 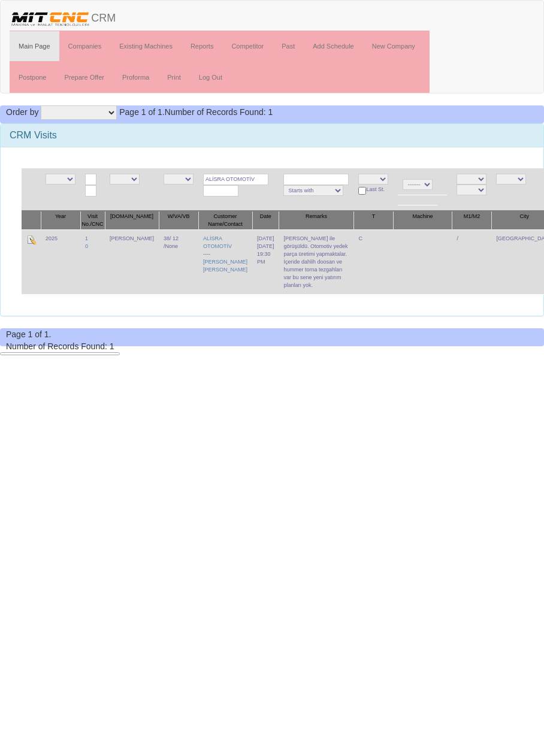 I want to click on td: Last St., so click(x=374, y=189).